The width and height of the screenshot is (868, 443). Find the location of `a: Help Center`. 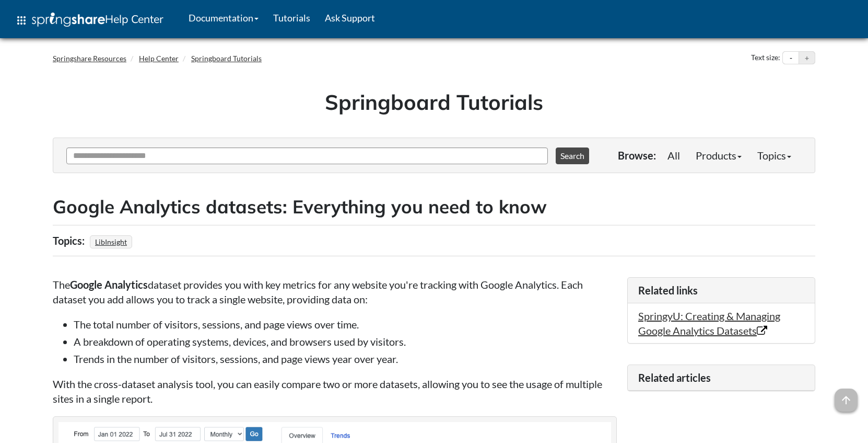

a: Help Center is located at coordinates (158, 58).